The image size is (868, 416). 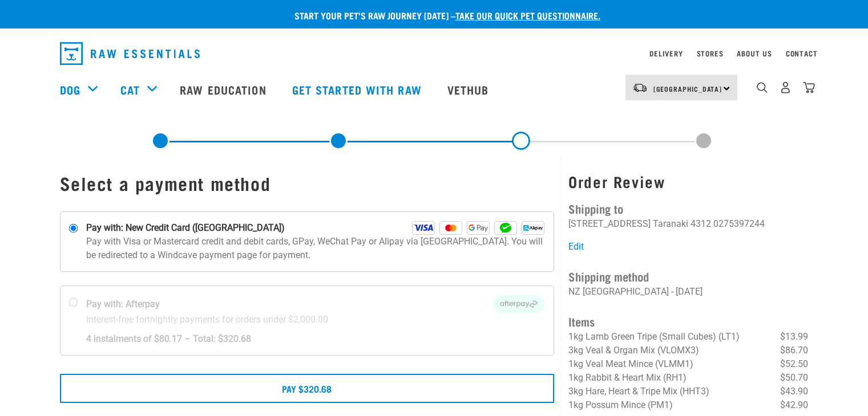 What do you see at coordinates (358, 90) in the screenshot?
I see `a: Get started with Raw` at bounding box center [358, 90].